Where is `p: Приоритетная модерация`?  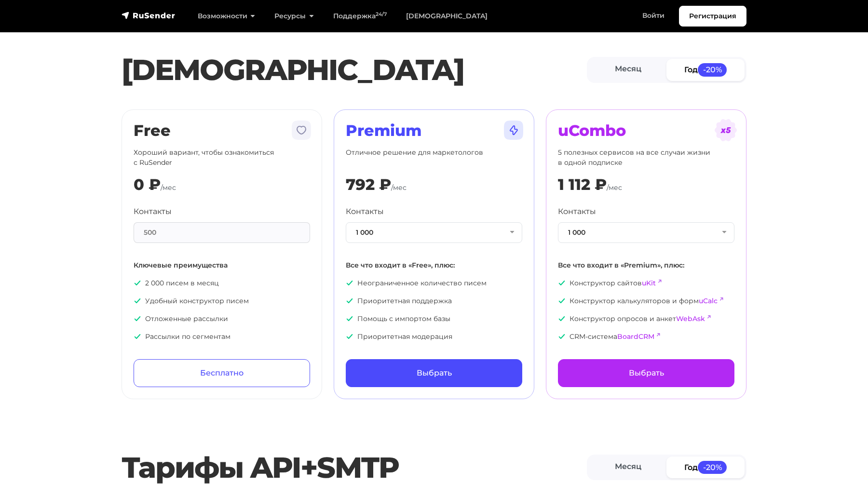
p: Приоритетная модерация is located at coordinates (434, 336).